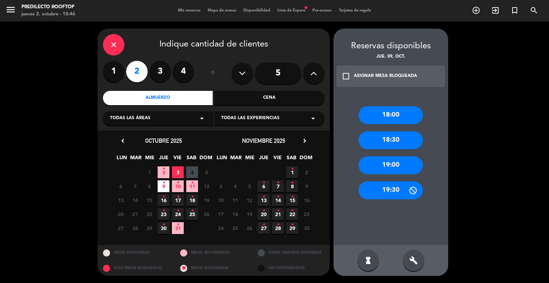 Image resolution: width=549 pixels, height=283 pixels. What do you see at coordinates (149, 214) in the screenshot?
I see `span: 22` at bounding box center [149, 214].